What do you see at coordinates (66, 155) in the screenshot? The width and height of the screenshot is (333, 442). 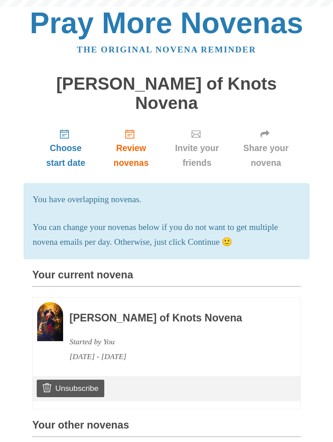 I see `span: Choose start date` at bounding box center [66, 155].